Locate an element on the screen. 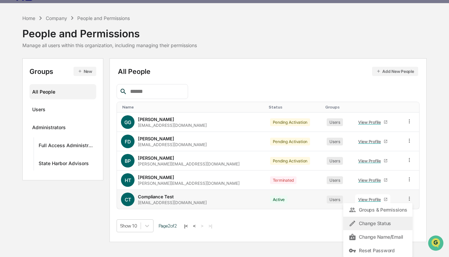  span: CT is located at coordinates (128, 199).